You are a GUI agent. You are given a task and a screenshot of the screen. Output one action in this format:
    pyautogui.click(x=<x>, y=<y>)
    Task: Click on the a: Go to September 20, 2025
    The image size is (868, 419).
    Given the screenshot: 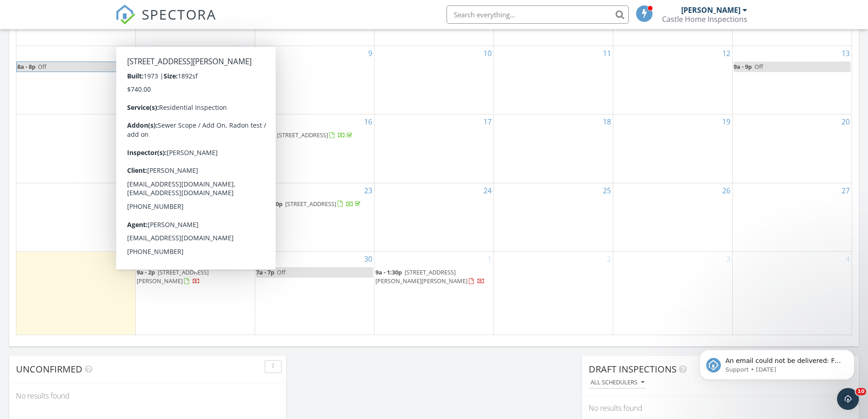 What is the action you would take?
    pyautogui.click(x=846, y=122)
    